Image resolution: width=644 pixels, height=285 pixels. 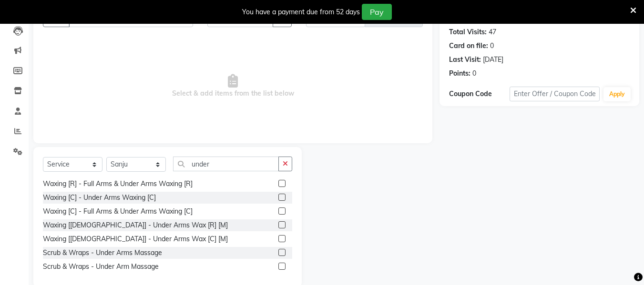 What do you see at coordinates (376, 12) in the screenshot?
I see `button: Pay` at bounding box center [376, 12].